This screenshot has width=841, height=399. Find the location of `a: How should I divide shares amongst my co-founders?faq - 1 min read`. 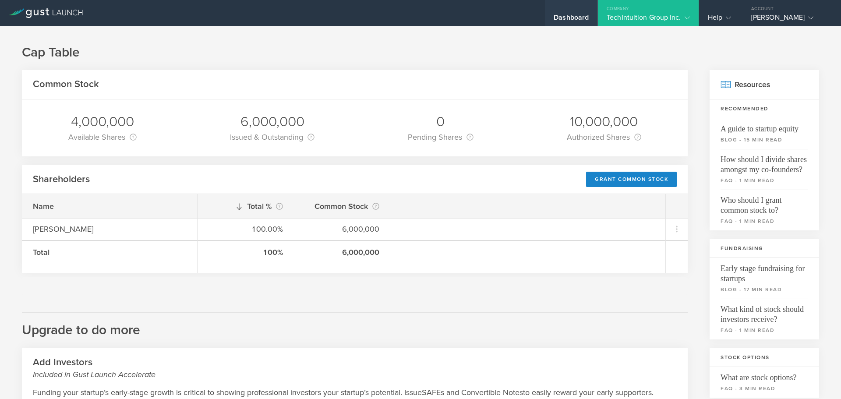

a: How should I divide shares amongst my co-founders?faq - 1 min read is located at coordinates (764, 169).